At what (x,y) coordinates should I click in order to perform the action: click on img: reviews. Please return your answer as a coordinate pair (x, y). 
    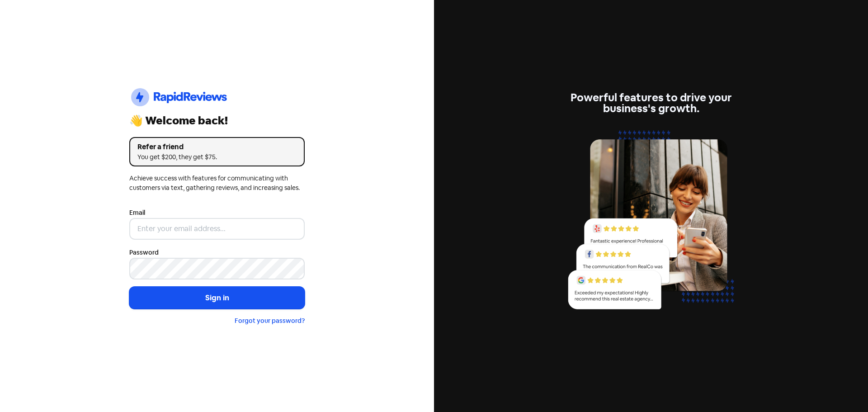
    Looking at the image, I should click on (651, 222).